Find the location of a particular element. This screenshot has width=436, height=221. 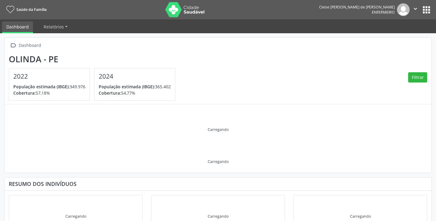

div: Resumo dos indivíduos is located at coordinates (218, 184).